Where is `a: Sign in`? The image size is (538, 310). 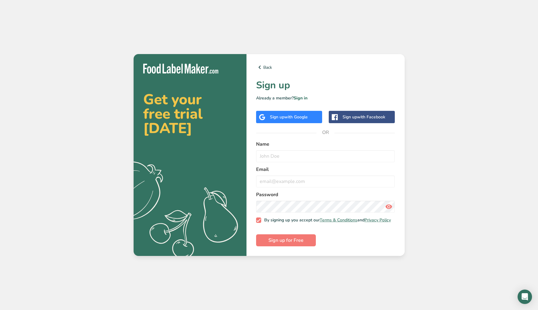
a: Sign in is located at coordinates (301, 98).